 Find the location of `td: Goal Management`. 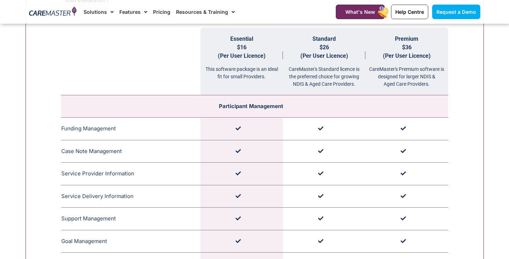

td: Goal Management is located at coordinates (131, 241).